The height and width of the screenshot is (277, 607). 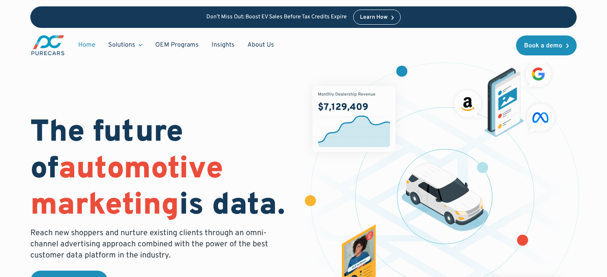 I want to click on div: Book a demo, so click(x=543, y=46).